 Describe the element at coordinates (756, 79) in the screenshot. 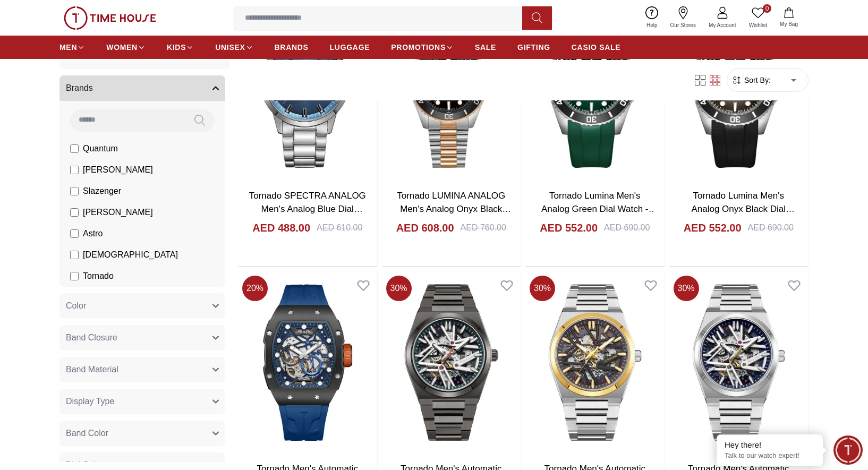

I see `span: Sort By:` at that location.